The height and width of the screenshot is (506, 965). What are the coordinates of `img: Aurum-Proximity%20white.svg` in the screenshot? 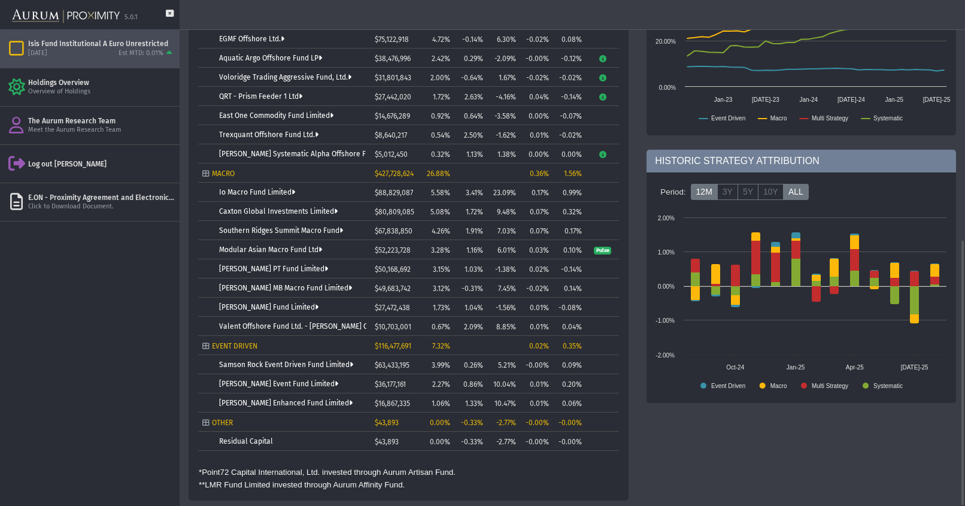 It's located at (66, 16).